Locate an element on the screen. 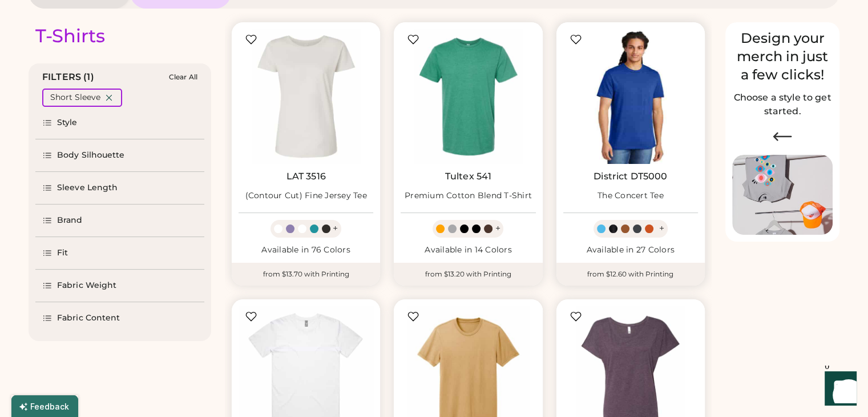  div: Sleeve Length is located at coordinates (87, 188).